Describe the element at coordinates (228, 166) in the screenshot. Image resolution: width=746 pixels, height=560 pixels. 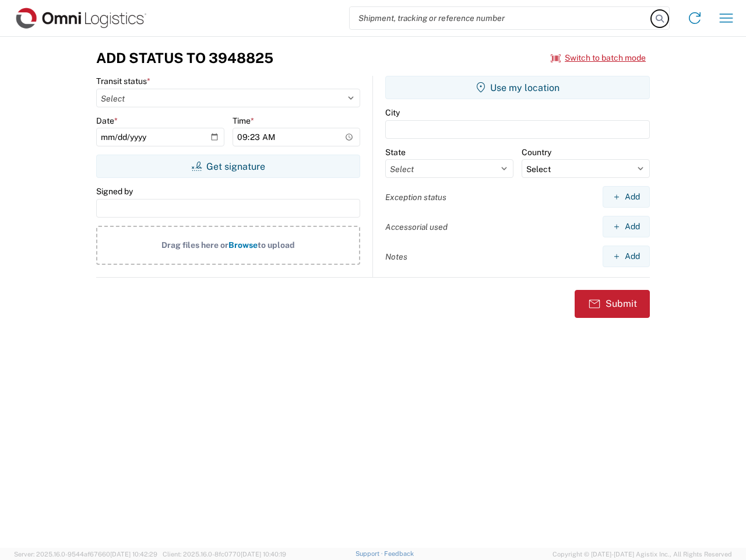
I see `button: Get signature` at that location.